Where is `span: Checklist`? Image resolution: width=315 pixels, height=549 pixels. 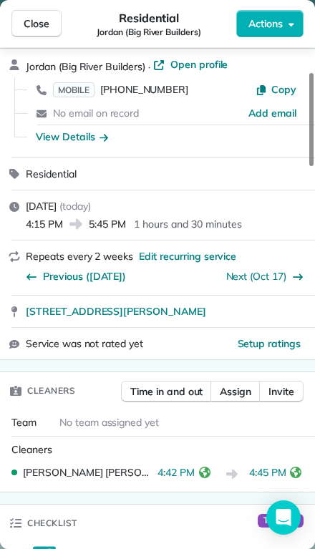
span: Checklist is located at coordinates (52, 523).